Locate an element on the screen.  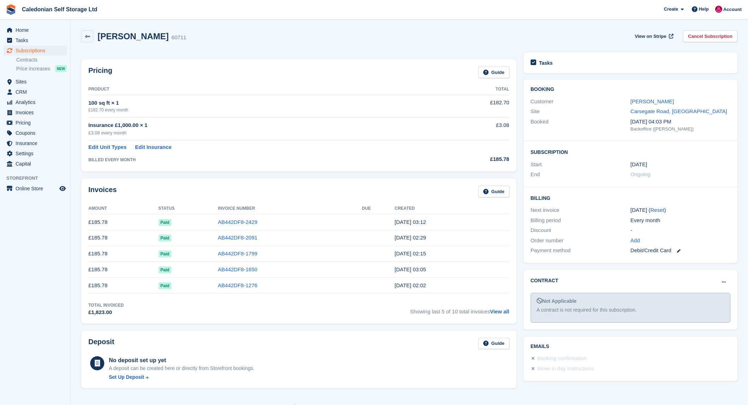
td: £182.70 is located at coordinates (470, 106).